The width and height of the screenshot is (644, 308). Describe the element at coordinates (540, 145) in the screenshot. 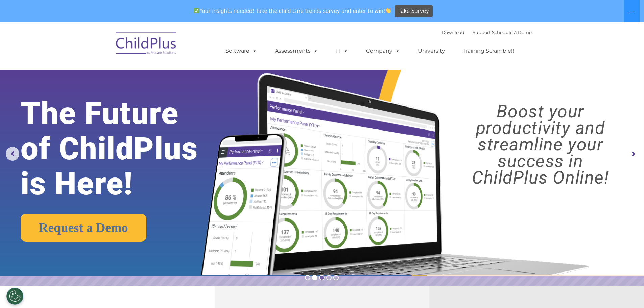

I see `rs-layer: Boost your productivity and streamline your success in ChildPlus Online!` at that location.